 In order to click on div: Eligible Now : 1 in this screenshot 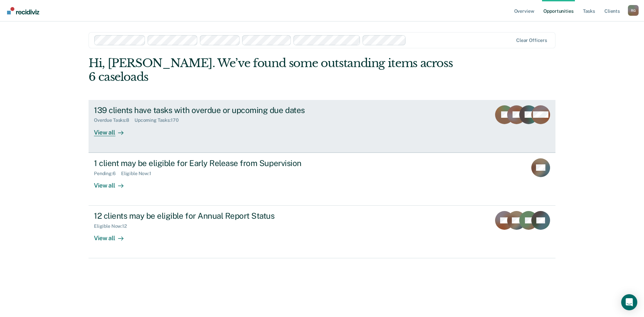, I will do `click(139, 173)`.